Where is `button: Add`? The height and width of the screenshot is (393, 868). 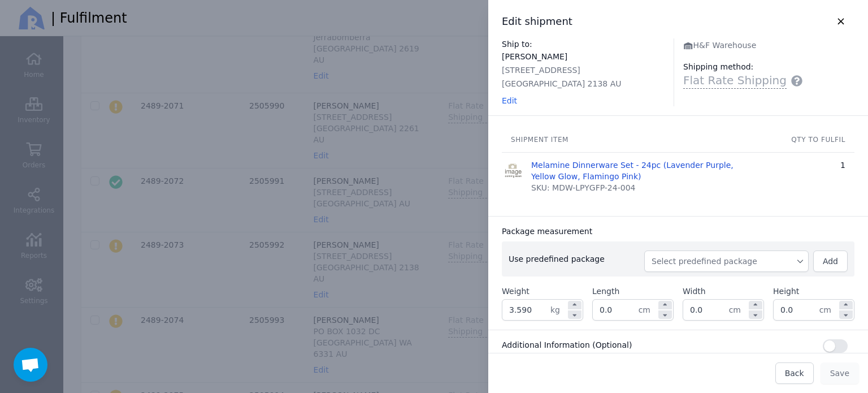 button: Add is located at coordinates (830, 261).